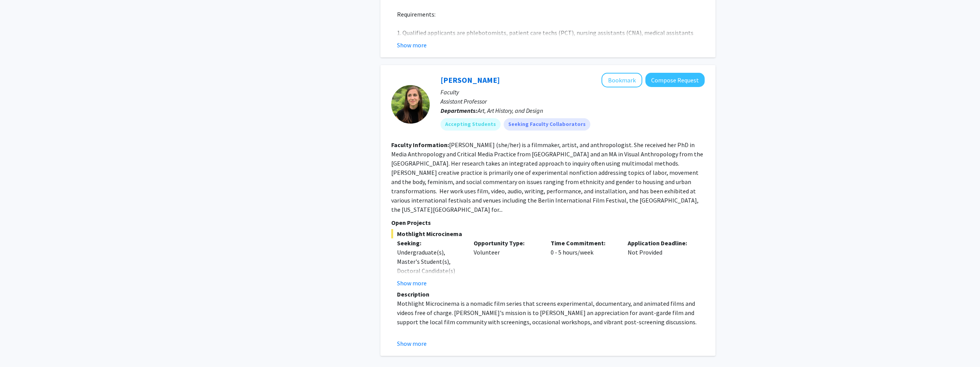 The height and width of the screenshot is (367, 980). Describe the element at coordinates (471, 124) in the screenshot. I see `mat-chip: Accepting Students` at that location.